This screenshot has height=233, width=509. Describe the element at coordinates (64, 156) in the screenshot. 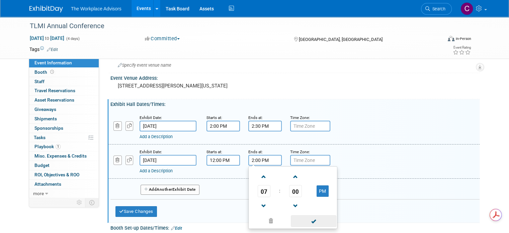

I see `a: Misc. Expenses & Credits` at that location.